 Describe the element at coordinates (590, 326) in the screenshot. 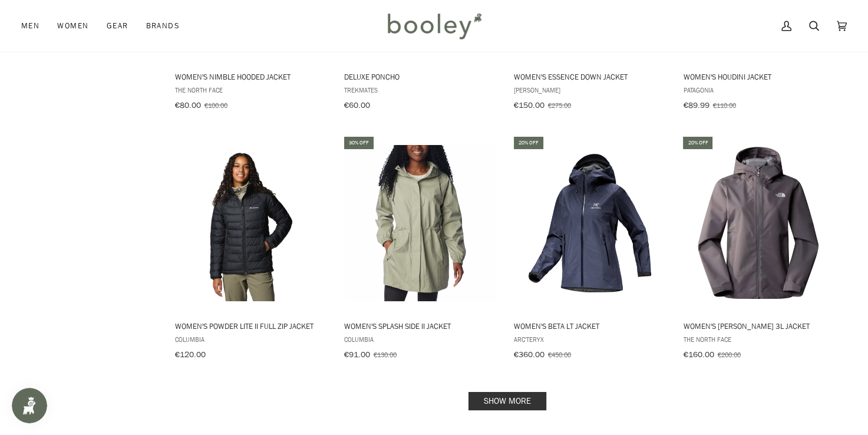

I see `span: Women's Beta LT Jacket` at that location.